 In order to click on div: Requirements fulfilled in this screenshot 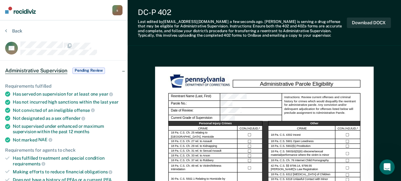, I will do `click(64, 86)`.